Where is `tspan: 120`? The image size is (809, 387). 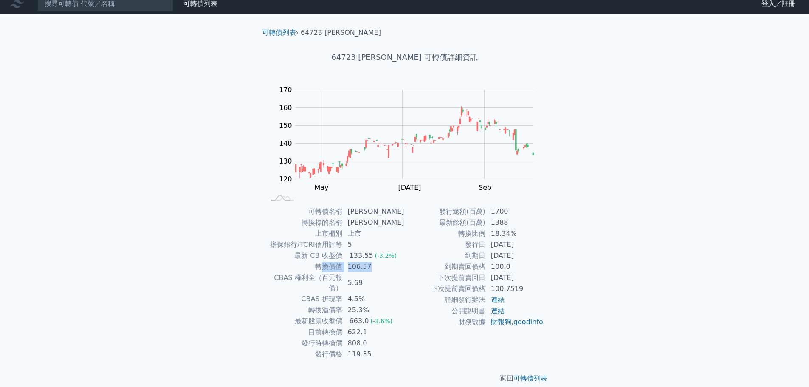 tspan: 120 is located at coordinates (286, 179).